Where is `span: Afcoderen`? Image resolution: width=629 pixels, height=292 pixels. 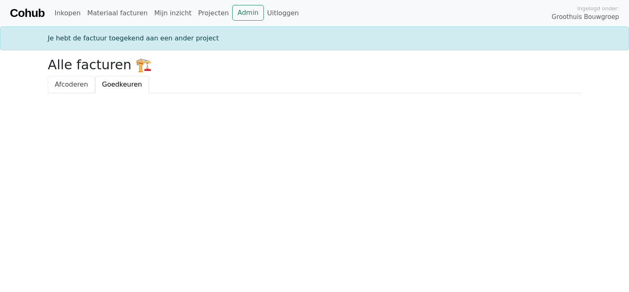
span: Afcoderen is located at coordinates (71, 84).